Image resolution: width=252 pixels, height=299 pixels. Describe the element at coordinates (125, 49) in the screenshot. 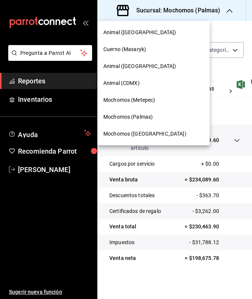

I see `span: Cuerno (Masaryk)` at that location.